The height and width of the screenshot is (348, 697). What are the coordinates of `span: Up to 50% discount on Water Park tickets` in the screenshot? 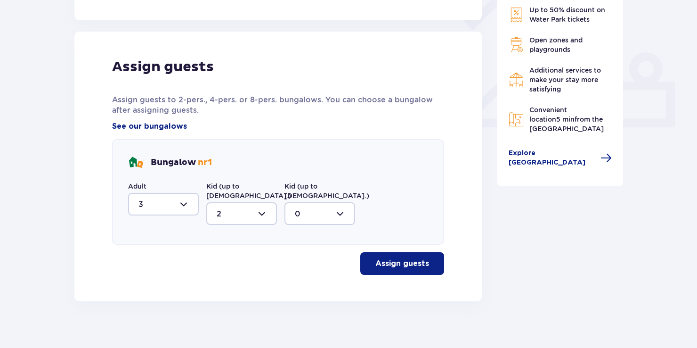 It's located at (567, 15).